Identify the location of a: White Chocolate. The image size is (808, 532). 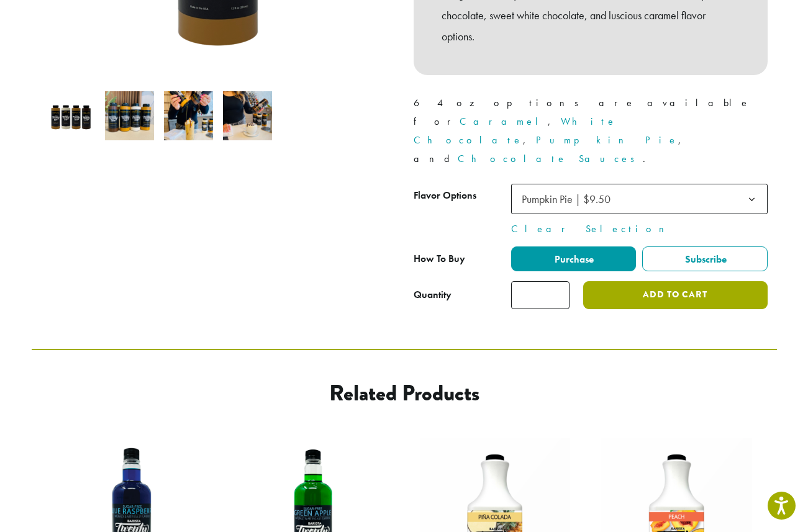
(515, 131).